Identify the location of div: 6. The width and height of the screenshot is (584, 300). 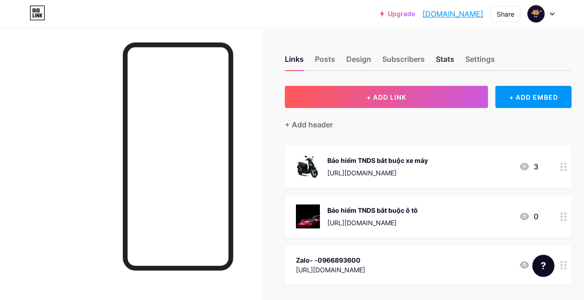
(529, 265).